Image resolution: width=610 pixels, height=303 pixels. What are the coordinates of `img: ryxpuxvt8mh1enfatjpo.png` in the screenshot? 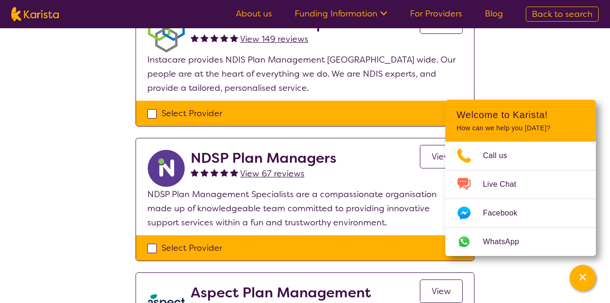 It's located at (166, 169).